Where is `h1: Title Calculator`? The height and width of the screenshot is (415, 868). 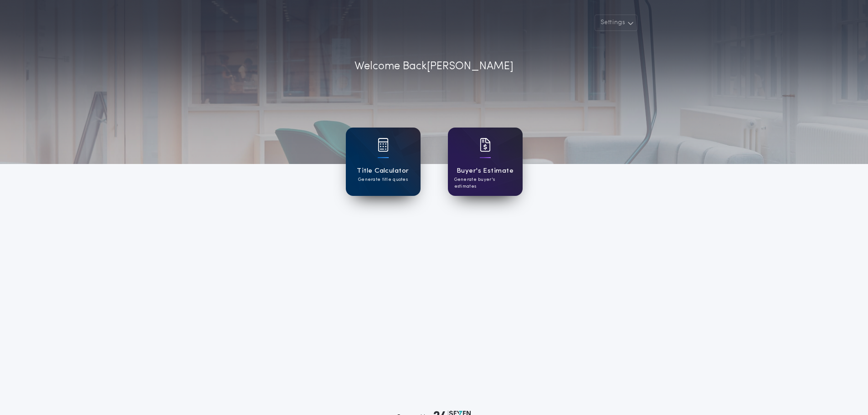 h1: Title Calculator is located at coordinates (383, 171).